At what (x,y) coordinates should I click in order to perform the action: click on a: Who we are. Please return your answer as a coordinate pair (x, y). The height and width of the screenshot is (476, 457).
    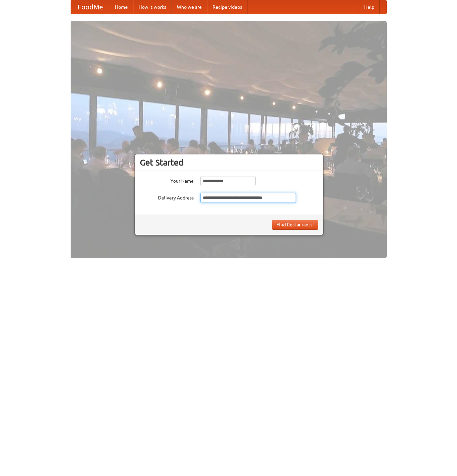
    Looking at the image, I should click on (189, 7).